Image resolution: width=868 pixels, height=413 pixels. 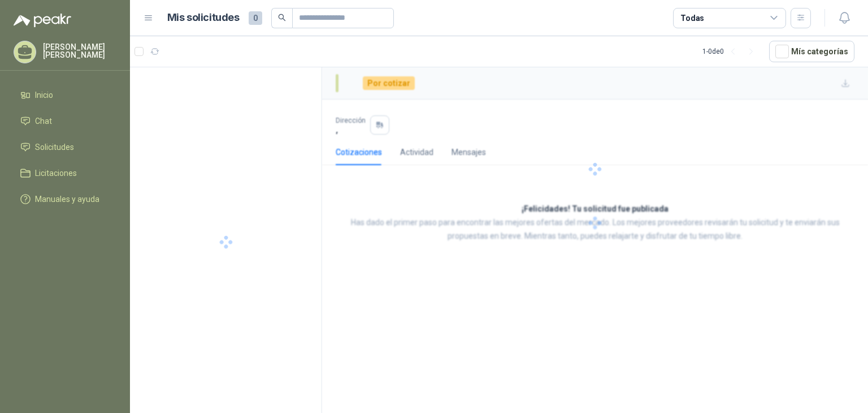 I want to click on span: Chat, so click(x=43, y=121).